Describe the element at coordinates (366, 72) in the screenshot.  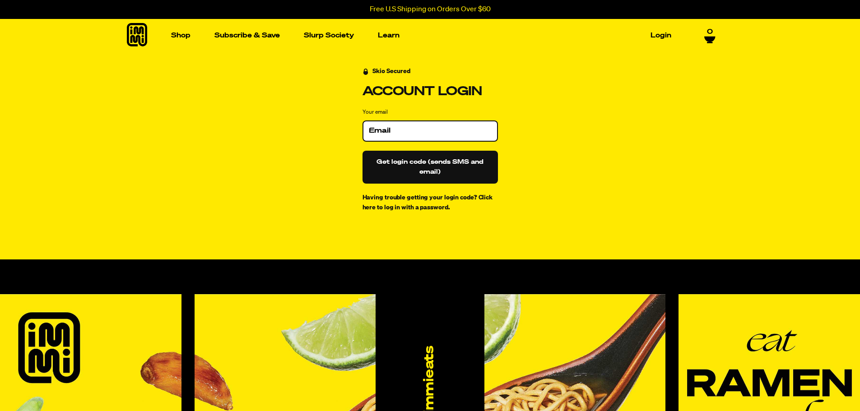
I see `svg: Security` at that location.